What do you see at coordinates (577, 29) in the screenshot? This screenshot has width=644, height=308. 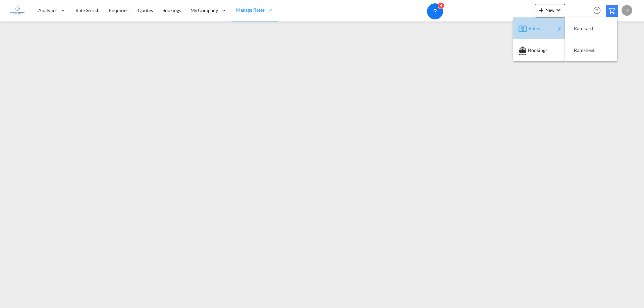 I see `span: Ratecard` at bounding box center [577, 29].